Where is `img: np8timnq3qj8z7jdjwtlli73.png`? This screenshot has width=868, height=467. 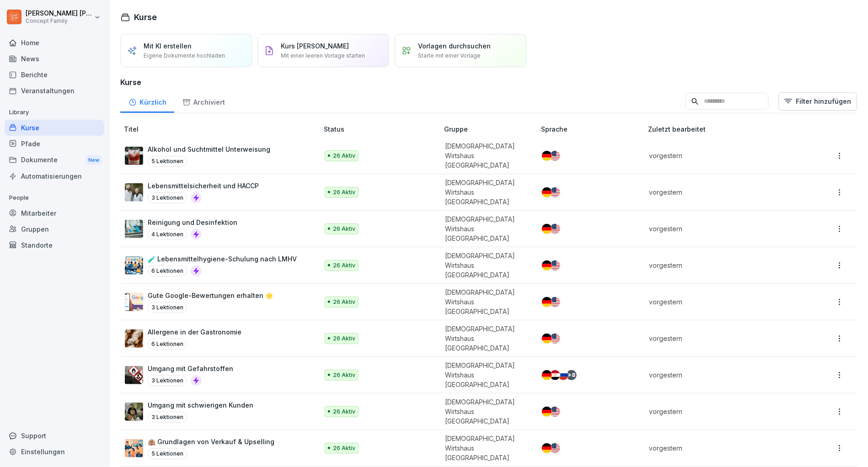
img: np8timnq3qj8z7jdjwtlli73.png is located at coordinates (134, 192).